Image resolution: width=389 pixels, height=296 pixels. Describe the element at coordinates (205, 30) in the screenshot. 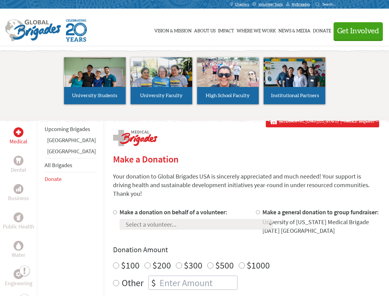

I see `a: About Us` at that location.